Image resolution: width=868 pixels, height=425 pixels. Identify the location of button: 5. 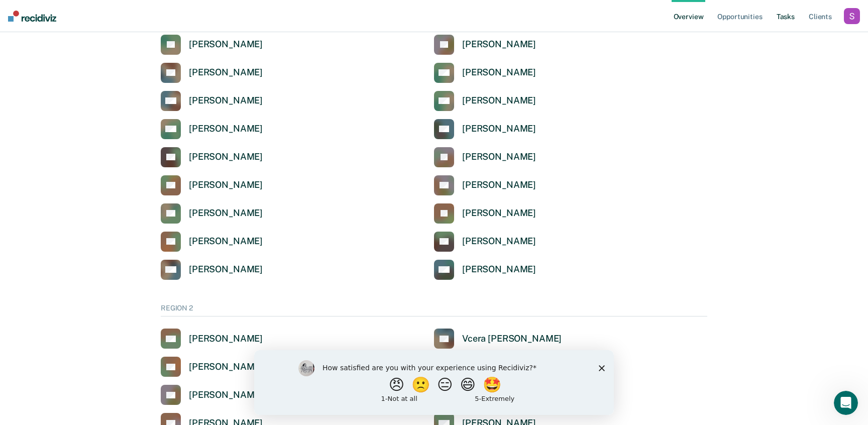
(239, 35).